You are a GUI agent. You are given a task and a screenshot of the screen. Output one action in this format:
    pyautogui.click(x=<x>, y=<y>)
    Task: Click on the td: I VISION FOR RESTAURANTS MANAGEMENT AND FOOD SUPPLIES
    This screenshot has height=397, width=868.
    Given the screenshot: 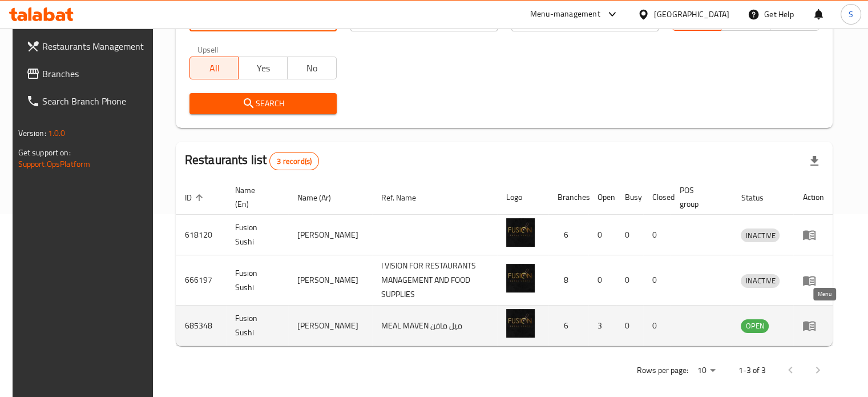 What is the action you would take?
    pyautogui.click(x=434, y=280)
    